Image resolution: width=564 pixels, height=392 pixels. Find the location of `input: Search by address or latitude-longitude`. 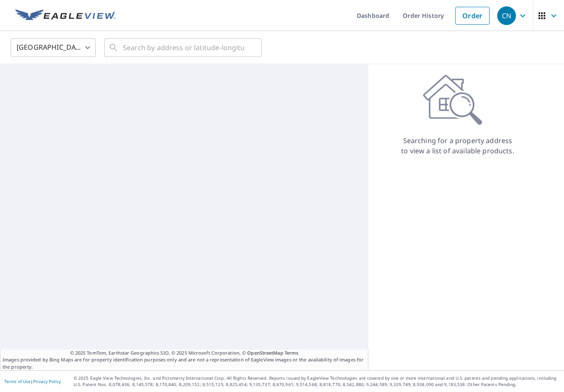

input: Search by address or latitude-longitude is located at coordinates (183, 48).